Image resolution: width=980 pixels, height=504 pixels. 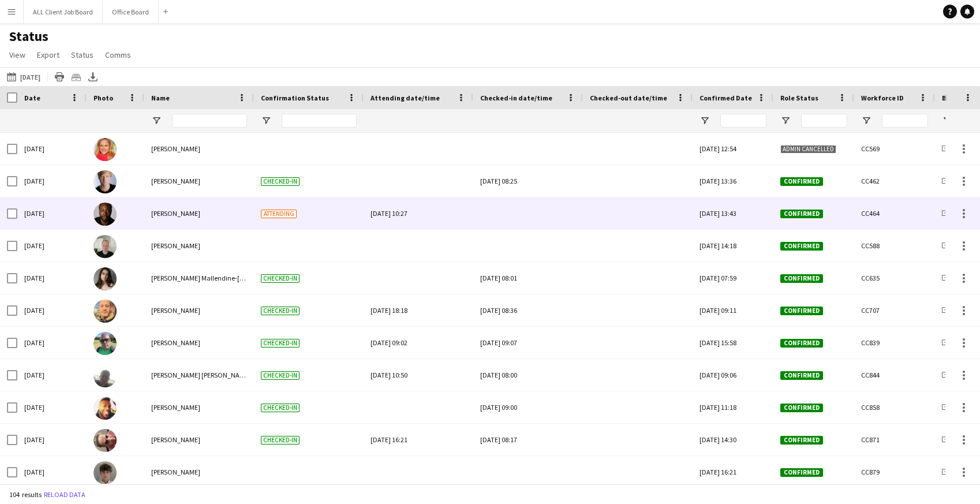 I want to click on button: Office Board, so click(x=130, y=12).